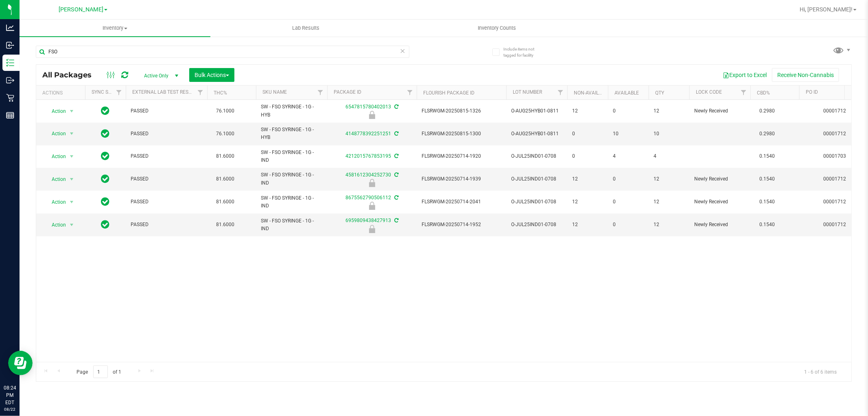 This screenshot has width=868, height=416. What do you see at coordinates (368, 134) in the screenshot?
I see `a: 4148778392251251` at bounding box center [368, 134].